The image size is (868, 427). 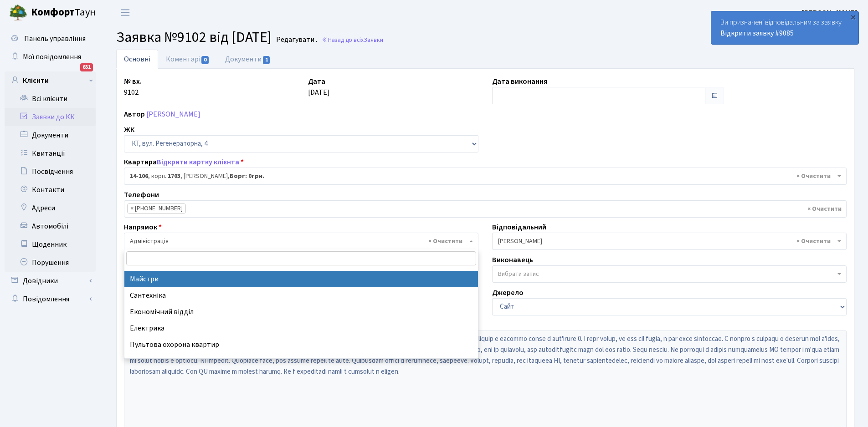 What do you see at coordinates (519, 227) in the screenshot?
I see `label: Відповідальний` at bounding box center [519, 227].